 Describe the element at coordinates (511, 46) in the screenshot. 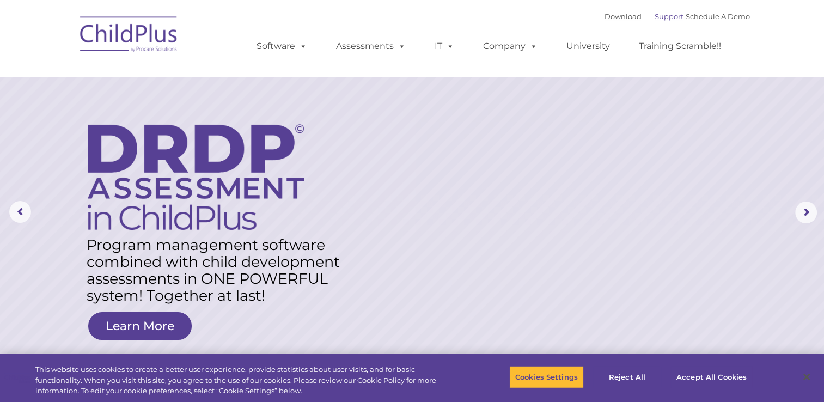

I see `a: Company` at that location.